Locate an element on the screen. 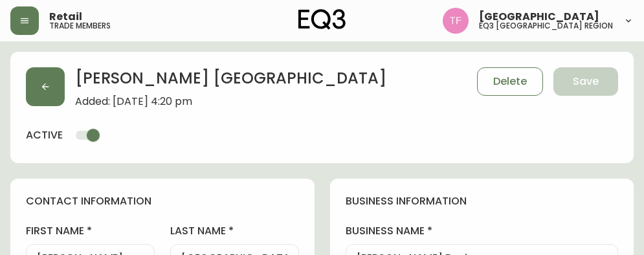 This screenshot has height=255, width=644. label: last name is located at coordinates (235, 231).